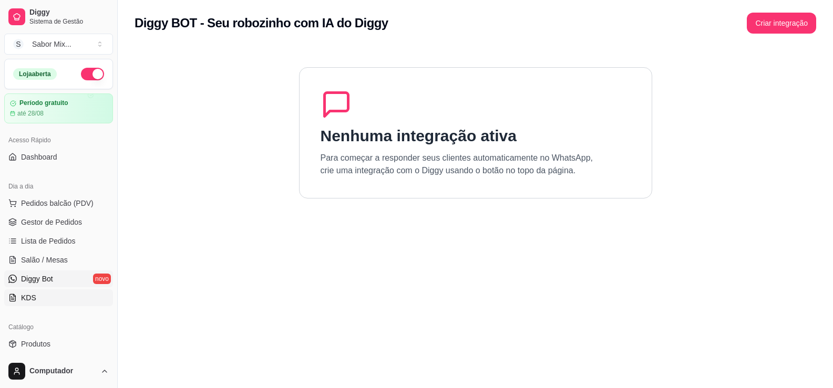 This screenshot has width=833, height=388. What do you see at coordinates (58, 140) in the screenshot?
I see `div: Acesso Rápido` at bounding box center [58, 140].